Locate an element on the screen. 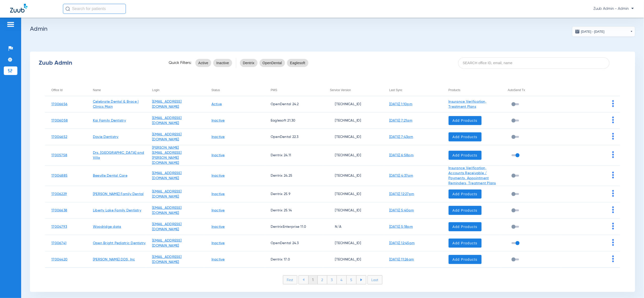 The height and width of the screenshot is (298, 644). a: Woodridge data is located at coordinates (107, 227).